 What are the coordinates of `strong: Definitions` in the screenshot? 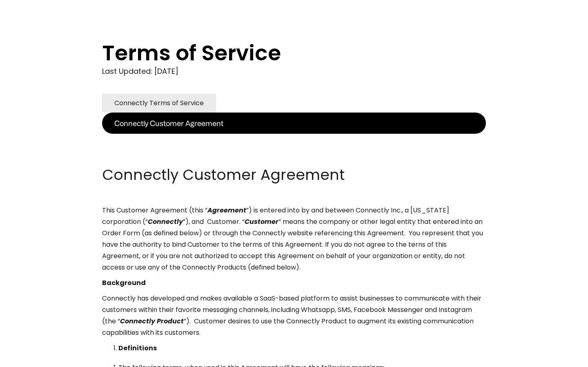 It's located at (137, 348).